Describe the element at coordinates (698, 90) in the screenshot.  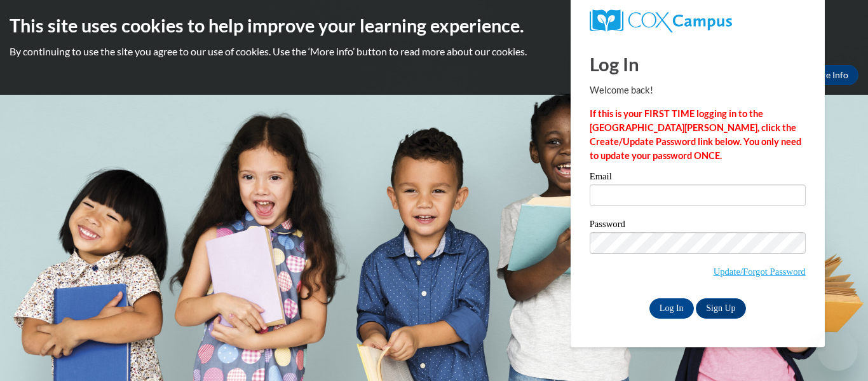
I see `p: Welcome back!` at that location.